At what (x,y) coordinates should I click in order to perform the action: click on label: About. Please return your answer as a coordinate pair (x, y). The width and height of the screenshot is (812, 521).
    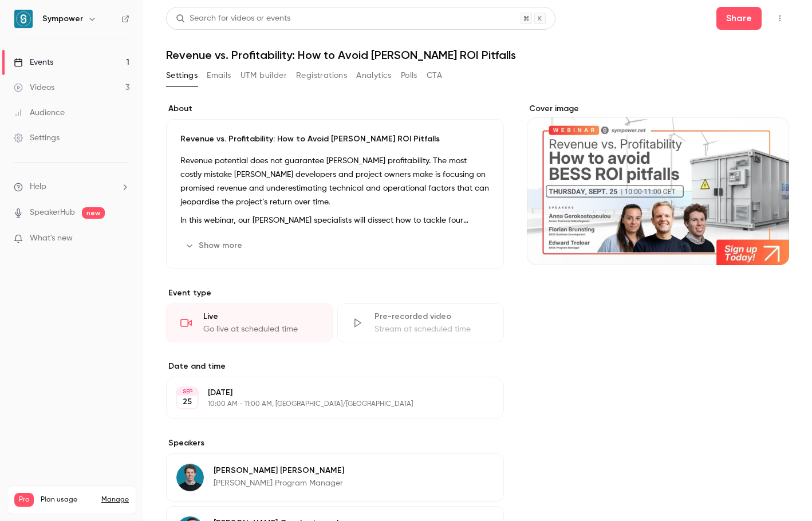
    Looking at the image, I should click on (335, 109).